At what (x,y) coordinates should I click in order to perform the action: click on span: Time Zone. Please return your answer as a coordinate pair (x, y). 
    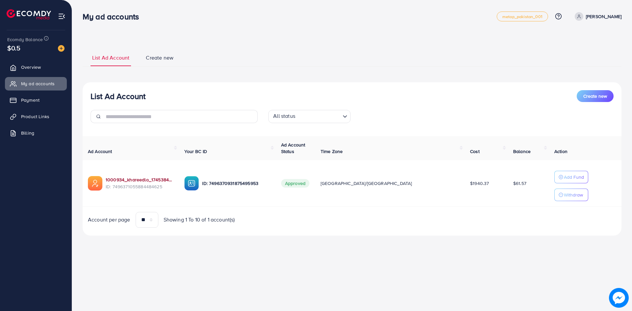
    Looking at the image, I should click on (331, 151).